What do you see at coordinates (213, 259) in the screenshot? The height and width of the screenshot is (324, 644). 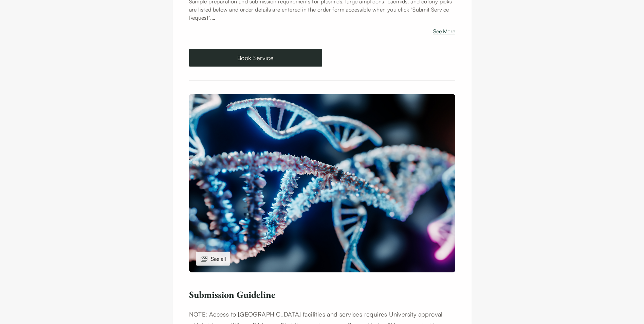 I see `div: See all` at bounding box center [213, 259].